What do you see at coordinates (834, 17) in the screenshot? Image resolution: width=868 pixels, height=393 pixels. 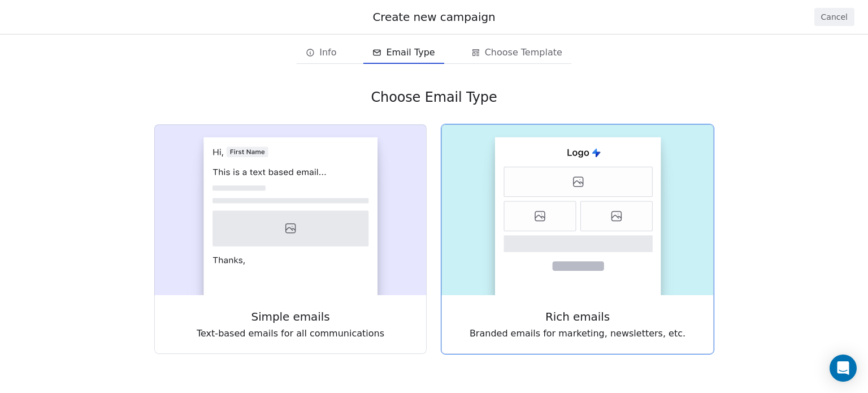 I see `button: Cancel` at bounding box center [834, 17].